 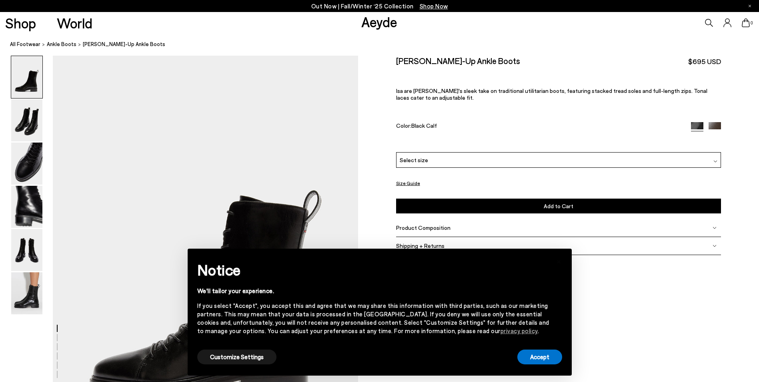 I want to click on a: ankle boots, so click(x=62, y=44).